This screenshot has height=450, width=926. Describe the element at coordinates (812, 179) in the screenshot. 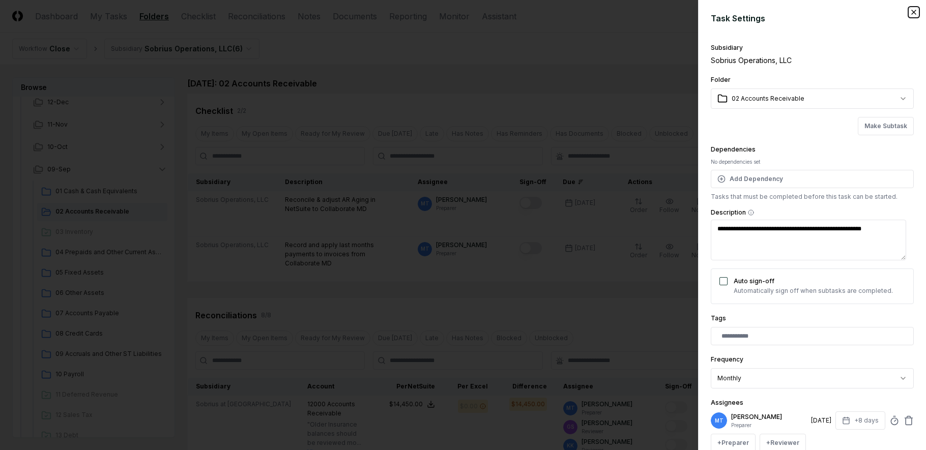

I see `button: Add Dependency` at that location.